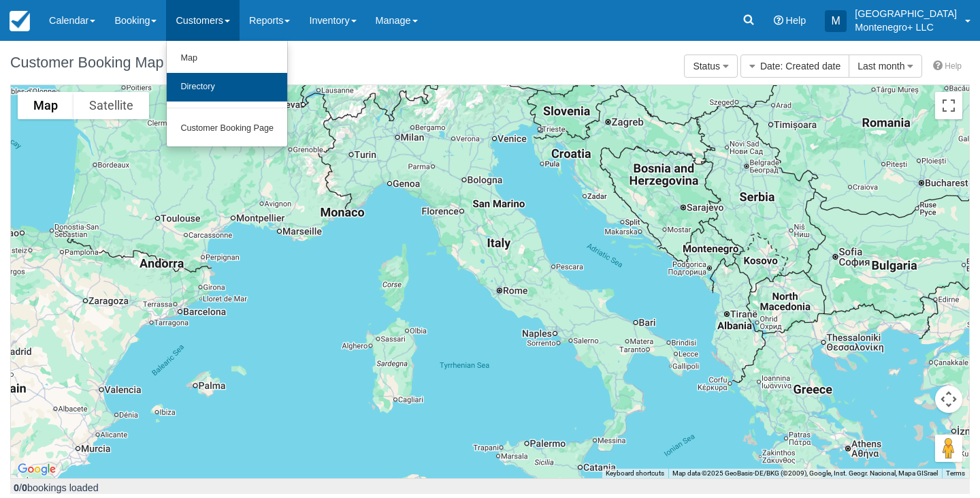 This screenshot has height=498, width=980. I want to click on h1: Customer Booking Map, so click(245, 63).